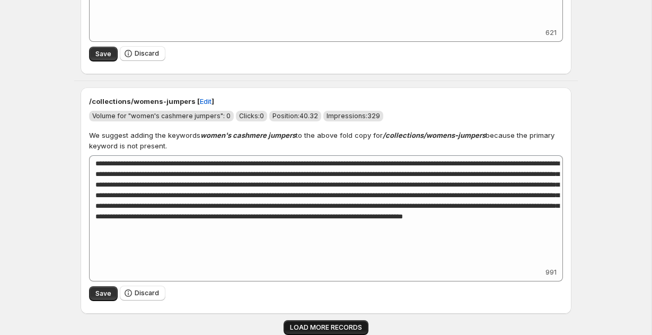  I want to click on span: LOAD MORE RECORDS, so click(326, 328).